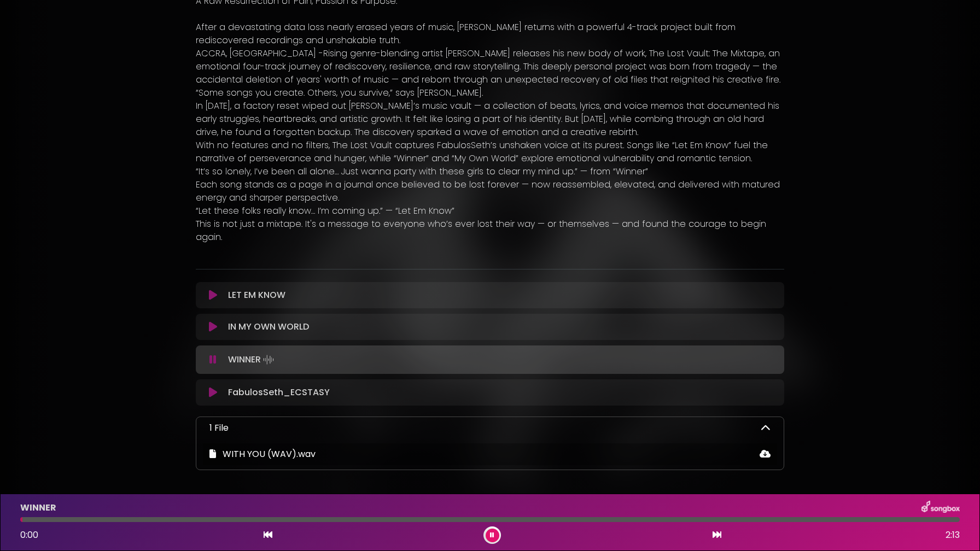  Describe the element at coordinates (268, 360) in the screenshot. I see `img: waveform4.gif` at that location.